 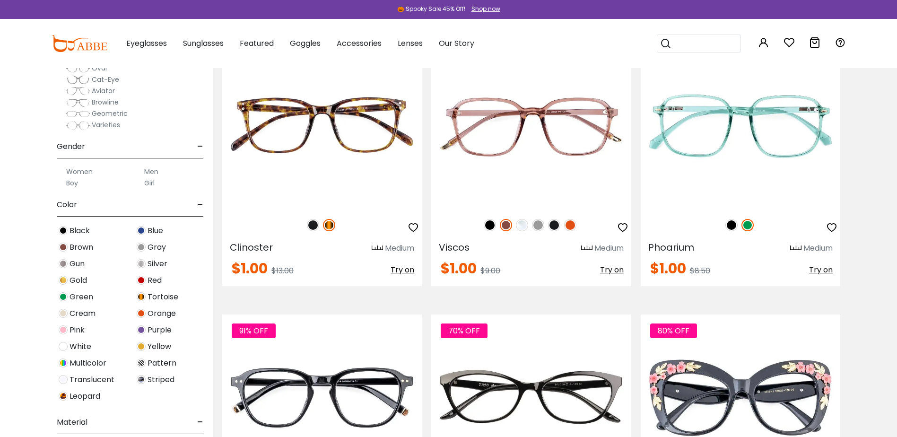 I want to click on img: Silver, so click(x=141, y=264).